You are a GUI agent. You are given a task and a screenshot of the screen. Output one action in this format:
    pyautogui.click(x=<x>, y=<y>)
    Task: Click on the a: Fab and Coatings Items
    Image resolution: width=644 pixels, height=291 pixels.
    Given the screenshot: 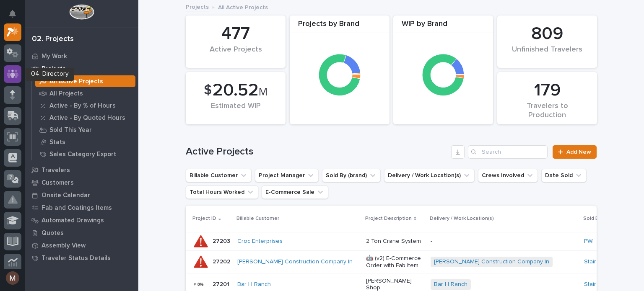 What is the action you would take?
    pyautogui.click(x=82, y=208)
    